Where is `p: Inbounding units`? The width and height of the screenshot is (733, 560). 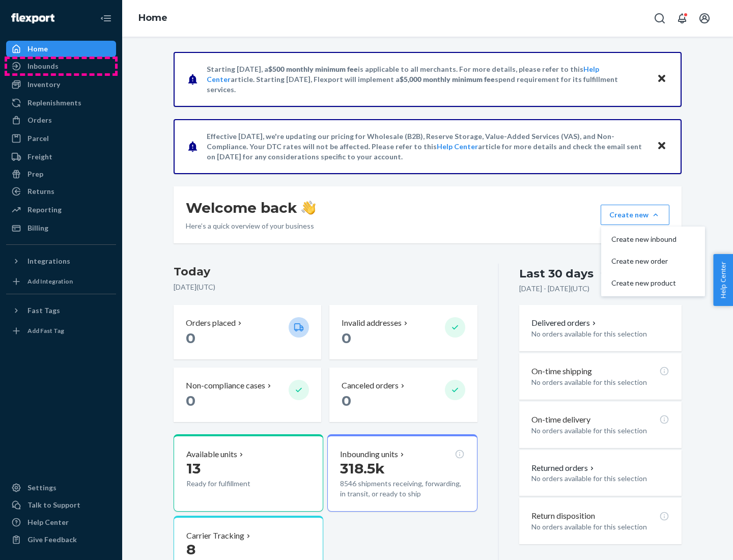
p: Inbounding units is located at coordinates (369, 454).